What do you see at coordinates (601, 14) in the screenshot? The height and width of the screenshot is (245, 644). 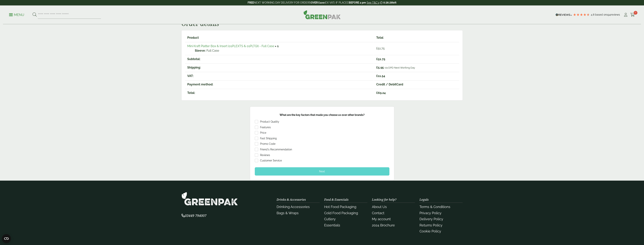 I see `span: Based on` at bounding box center [601, 14].